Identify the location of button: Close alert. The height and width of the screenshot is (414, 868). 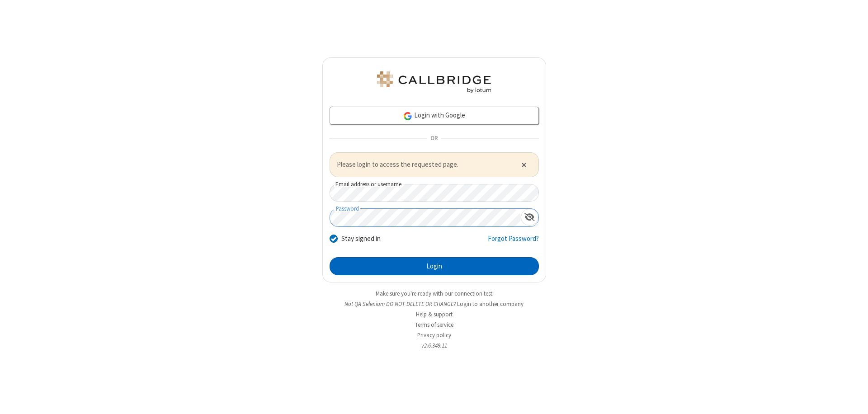
(524, 165).